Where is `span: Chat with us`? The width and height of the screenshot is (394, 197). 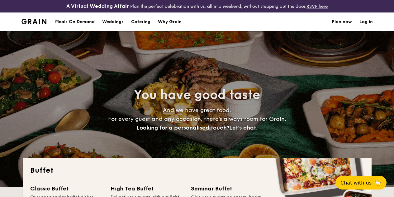
span: Chat with us is located at coordinates (356, 182).